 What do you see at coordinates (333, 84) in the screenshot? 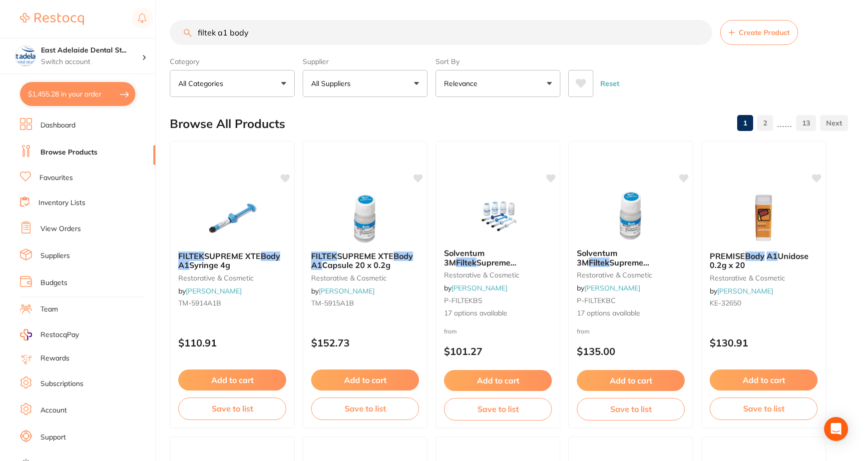
I see `p: All Suppliers` at bounding box center [333, 84].